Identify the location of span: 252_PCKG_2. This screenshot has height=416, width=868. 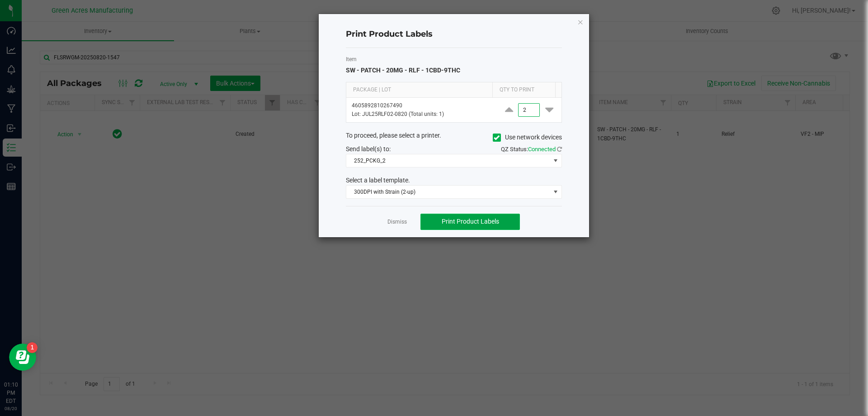
(448, 160).